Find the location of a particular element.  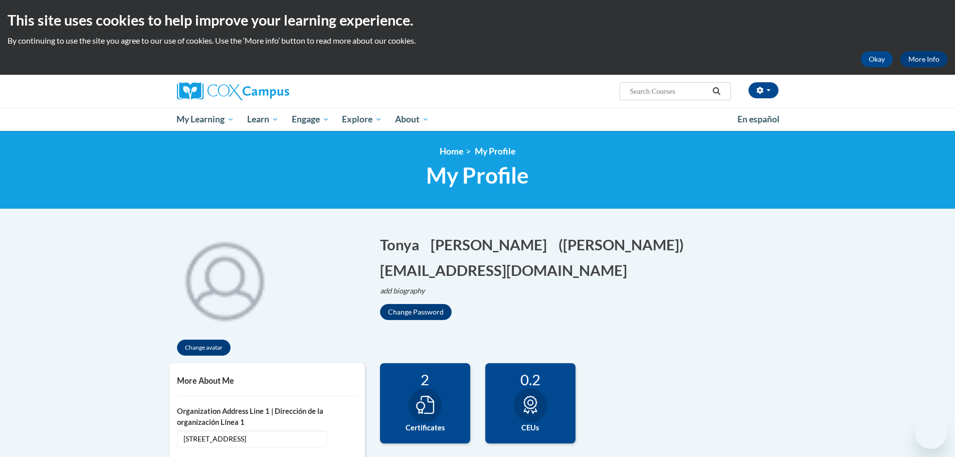

div: Click to change the profile picture is located at coordinates (225, 279).